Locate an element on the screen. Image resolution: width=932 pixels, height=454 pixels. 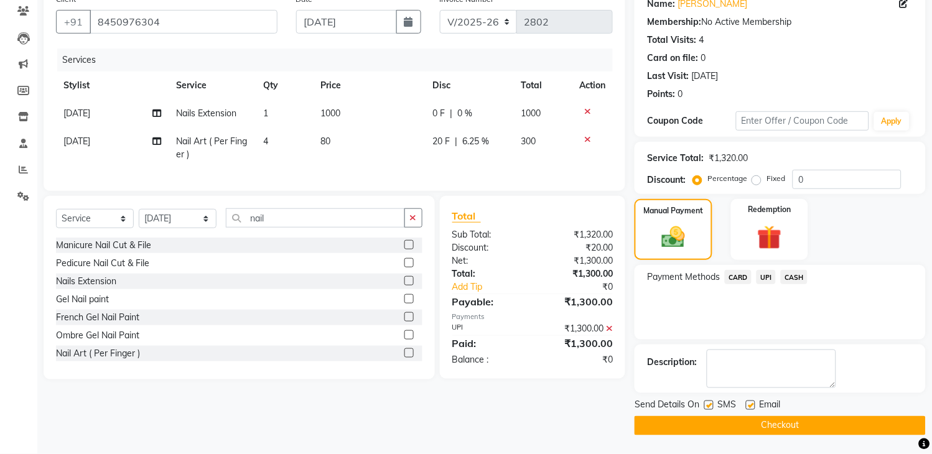
div: French Gel Nail Paint is located at coordinates (98, 317).